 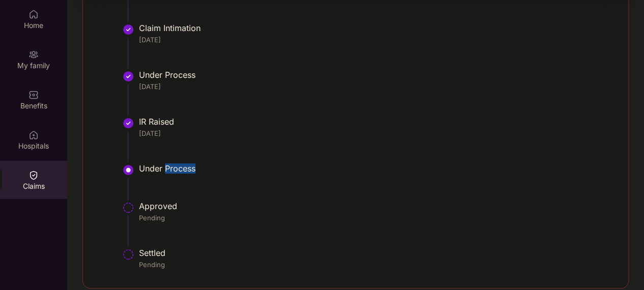 I want to click on img: svg+xml;base64,PHN2ZyBpZD0iU3RlcC1BY3RpdmUtMzJ4MzIiIHhtbG5zPSJodHRwOi8vd3d3LnczLm9yZy8yMDAwL3N2Zy..., so click(x=128, y=170).